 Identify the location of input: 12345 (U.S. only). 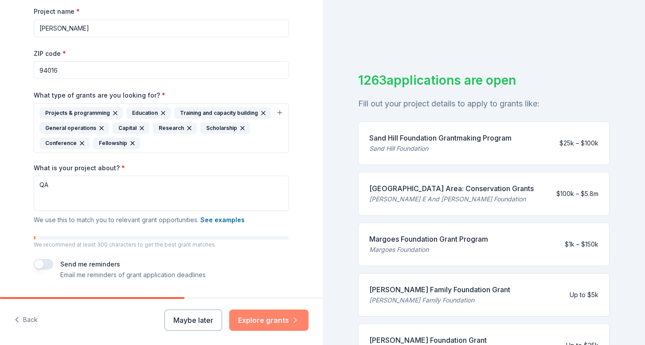
(161, 70).